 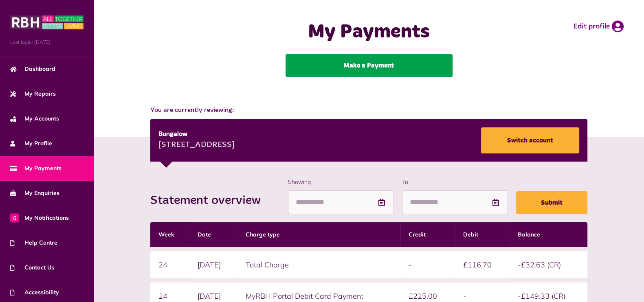 I want to click on label: Showing, so click(x=341, y=182).